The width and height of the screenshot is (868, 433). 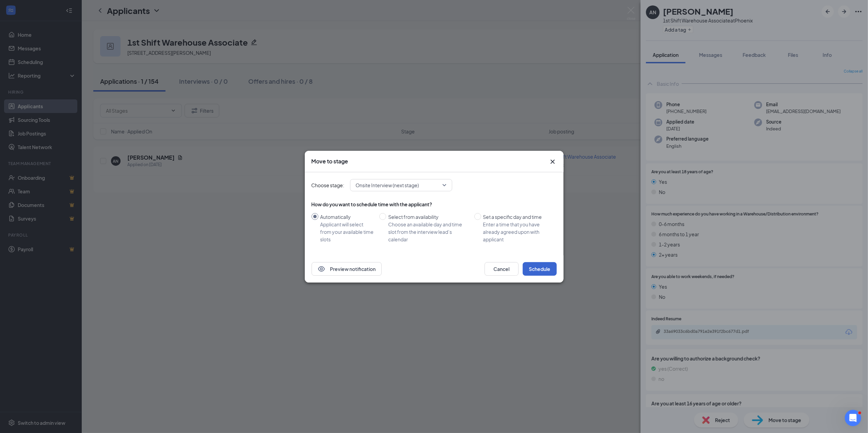 I want to click on div: Automatically, so click(x=347, y=217).